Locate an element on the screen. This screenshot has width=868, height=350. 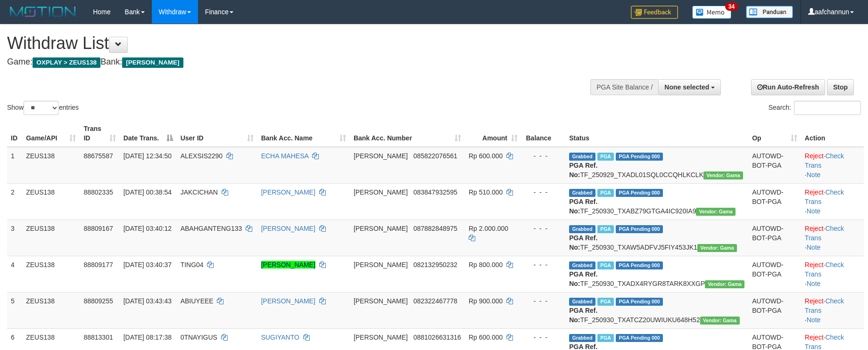
span: Copy 087882848975 to clipboard is located at coordinates (435, 229).